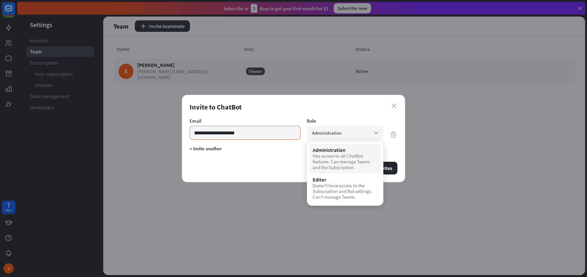  I want to click on span: Administration, so click(327, 133).